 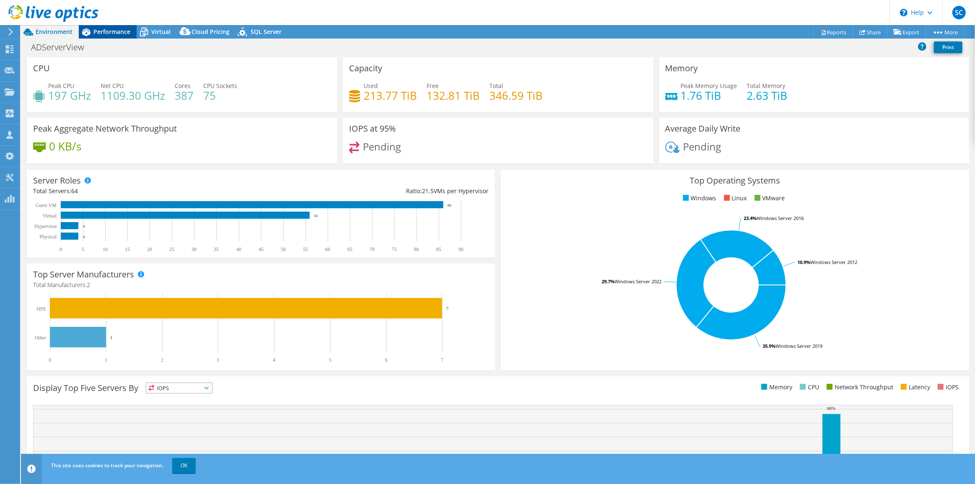 I want to click on text: 60, so click(x=328, y=249).